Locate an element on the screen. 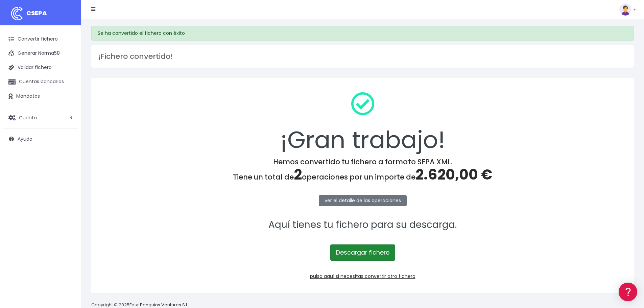 This screenshot has height=308, width=644. a: Videotutoriales is located at coordinates (67, 112).